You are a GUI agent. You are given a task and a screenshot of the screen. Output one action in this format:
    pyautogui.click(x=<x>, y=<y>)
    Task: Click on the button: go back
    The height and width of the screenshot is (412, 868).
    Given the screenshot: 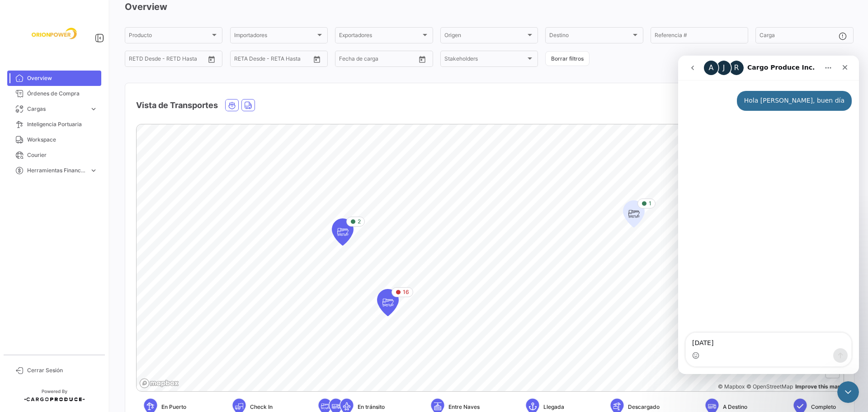 What is the action you would take?
    pyautogui.click(x=15, y=12)
    